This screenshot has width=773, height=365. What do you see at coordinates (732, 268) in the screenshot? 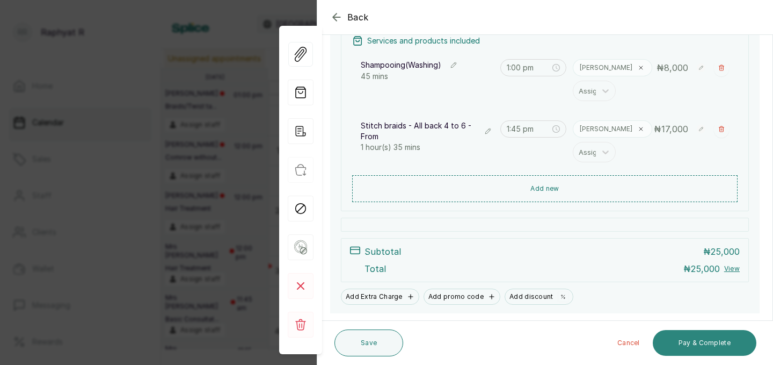
I see `button: View` at bounding box center [732, 268].